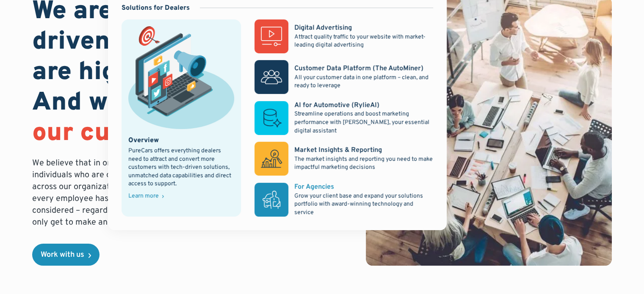 The height and width of the screenshot is (294, 644). I want to click on a: For AgenciesGrow your client base and expand your solutions portfolio with award-winning technolo..., so click(344, 199).